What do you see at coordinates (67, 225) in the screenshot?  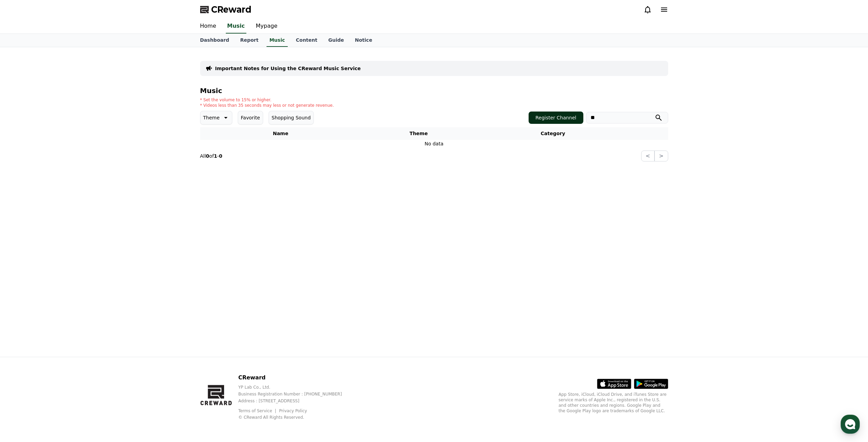 I see `a: Messages` at bounding box center [67, 225].